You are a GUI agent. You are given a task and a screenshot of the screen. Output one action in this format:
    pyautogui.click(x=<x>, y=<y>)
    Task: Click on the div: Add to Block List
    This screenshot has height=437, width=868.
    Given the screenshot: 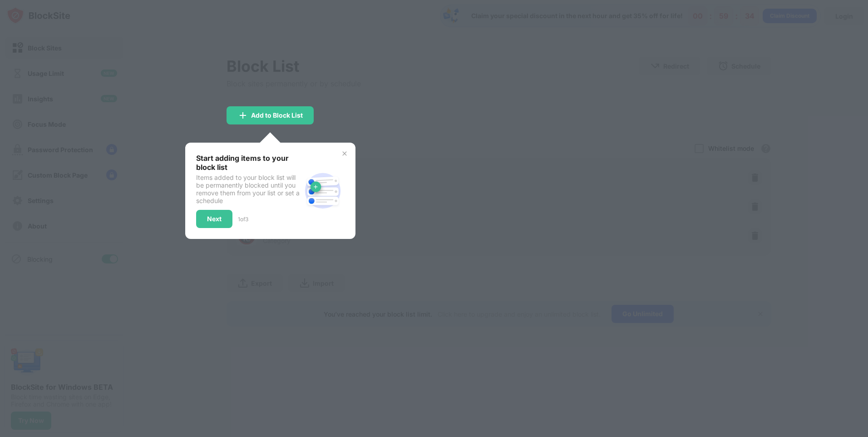 What is the action you would take?
    pyautogui.click(x=277, y=115)
    